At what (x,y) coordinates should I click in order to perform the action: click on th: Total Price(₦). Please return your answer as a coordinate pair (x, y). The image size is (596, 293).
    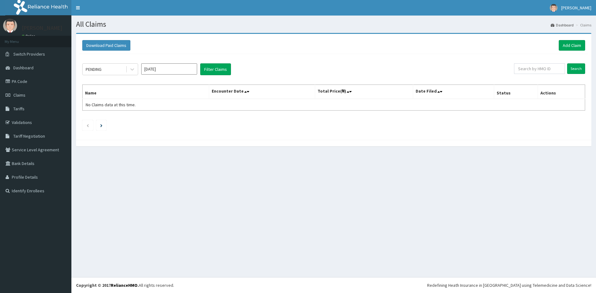
    Looking at the image, I should click on (364, 92).